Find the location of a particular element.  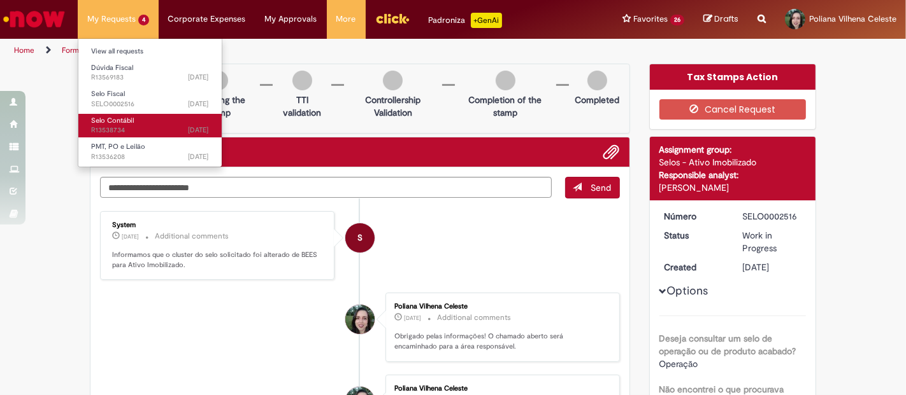

time: 26/09/2025 08:46:48 is located at coordinates (199, 77).